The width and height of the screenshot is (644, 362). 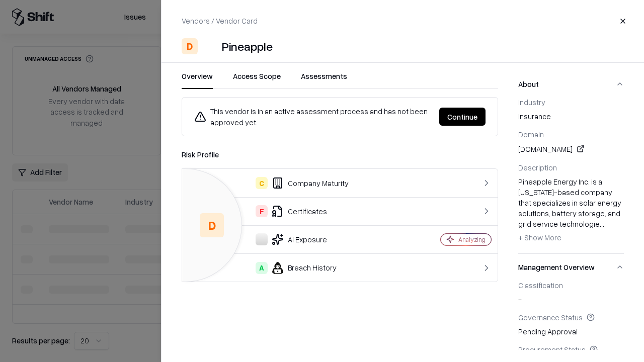 What do you see at coordinates (472, 239) in the screenshot?
I see `div: Analyzing` at bounding box center [472, 239].